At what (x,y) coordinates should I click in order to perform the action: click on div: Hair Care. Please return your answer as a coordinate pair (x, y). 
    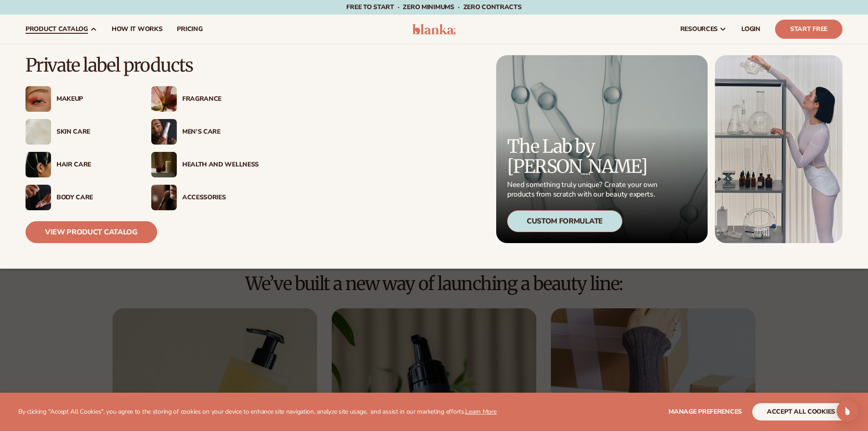
    Looking at the image, I should click on (94, 164).